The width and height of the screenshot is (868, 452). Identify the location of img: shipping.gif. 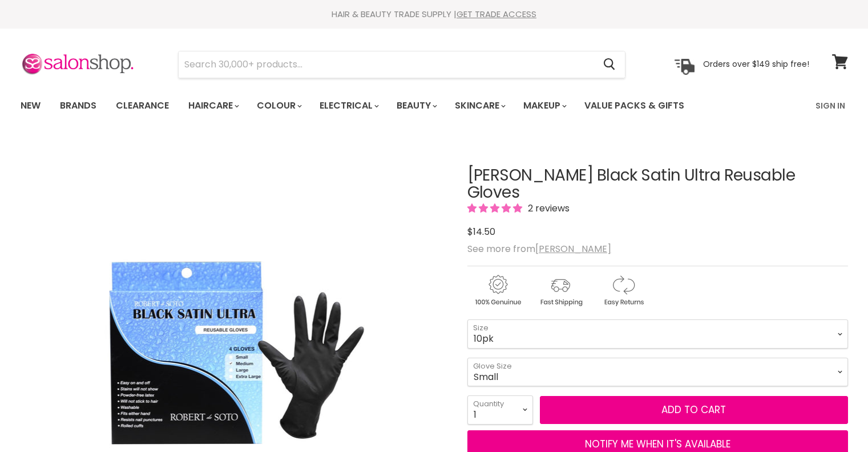
(561, 290).